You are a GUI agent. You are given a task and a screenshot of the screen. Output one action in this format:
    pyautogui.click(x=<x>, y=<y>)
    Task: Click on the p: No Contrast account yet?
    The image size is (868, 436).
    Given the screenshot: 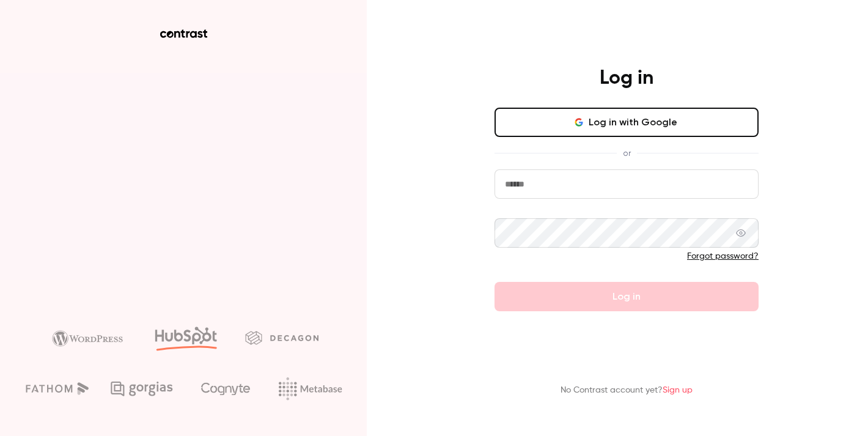 What is the action you would take?
    pyautogui.click(x=626, y=390)
    